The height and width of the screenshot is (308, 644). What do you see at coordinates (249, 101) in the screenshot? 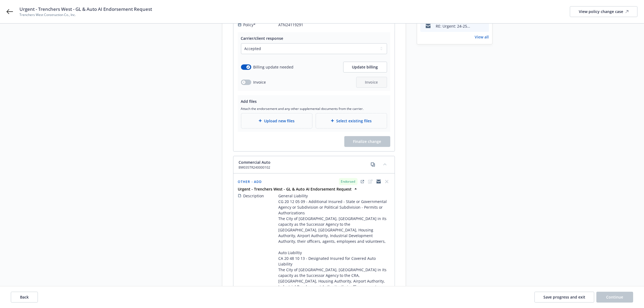
I see `span: Add files` at bounding box center [249, 101].